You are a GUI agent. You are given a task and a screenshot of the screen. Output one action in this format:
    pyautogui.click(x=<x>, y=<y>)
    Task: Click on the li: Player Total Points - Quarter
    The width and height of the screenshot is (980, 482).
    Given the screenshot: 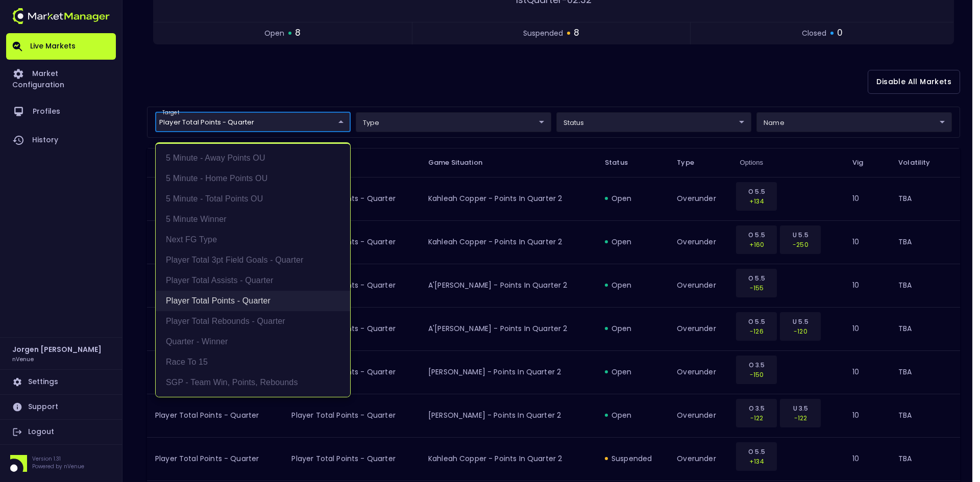 What is the action you would take?
    pyautogui.click(x=252, y=301)
    